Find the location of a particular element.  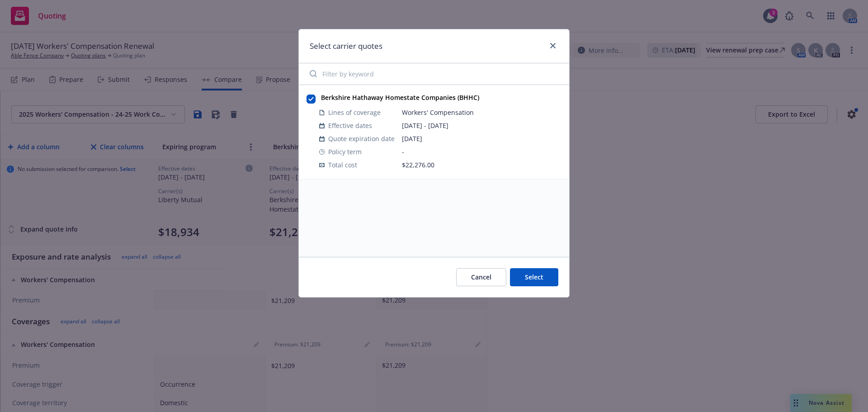

span: Quote expiration date is located at coordinates (361, 138).